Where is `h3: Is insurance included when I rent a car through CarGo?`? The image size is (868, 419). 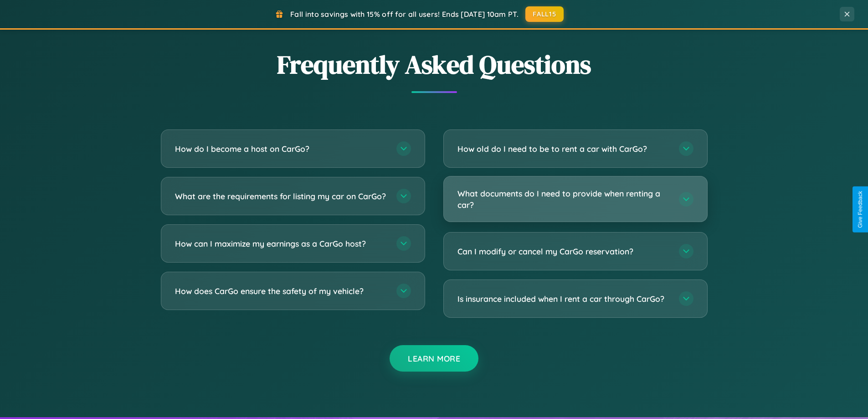
h3: Is insurance included when I rent a car through CarGo? is located at coordinates (564, 299).